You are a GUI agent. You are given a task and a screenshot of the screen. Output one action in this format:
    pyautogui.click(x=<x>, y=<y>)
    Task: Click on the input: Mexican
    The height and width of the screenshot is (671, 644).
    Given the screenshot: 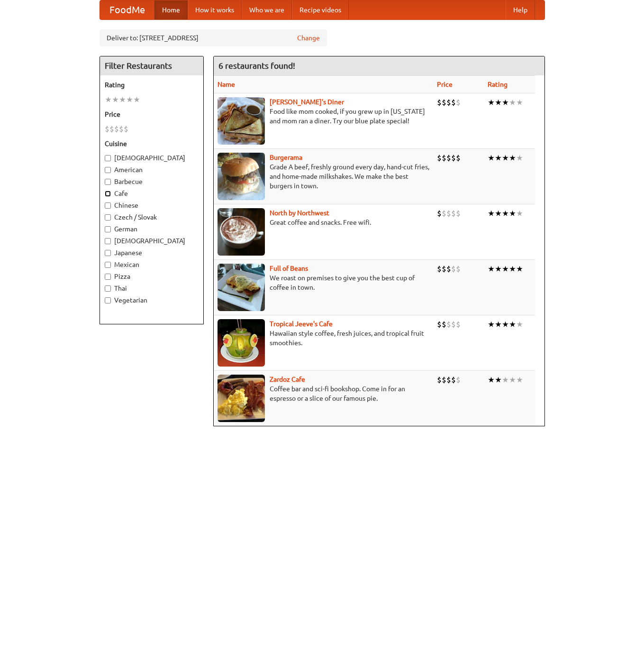 What is the action you would take?
    pyautogui.click(x=108, y=264)
    